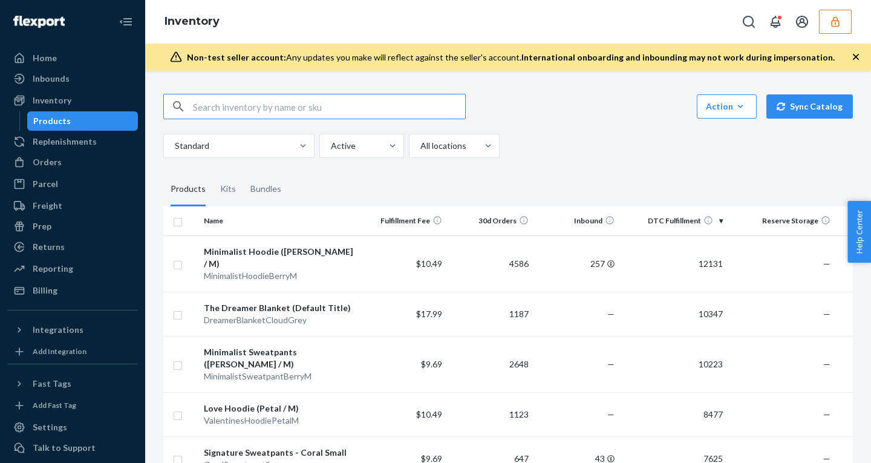 The height and width of the screenshot is (463, 871). I want to click on a: Returns, so click(73, 247).